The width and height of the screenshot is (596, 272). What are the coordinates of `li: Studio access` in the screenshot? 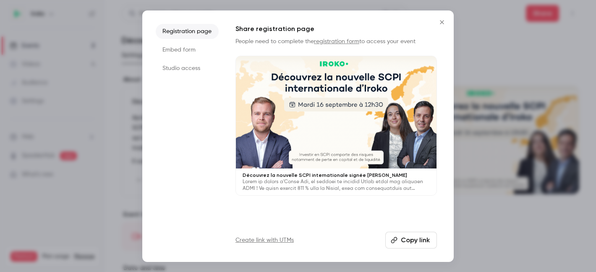 It's located at (187, 68).